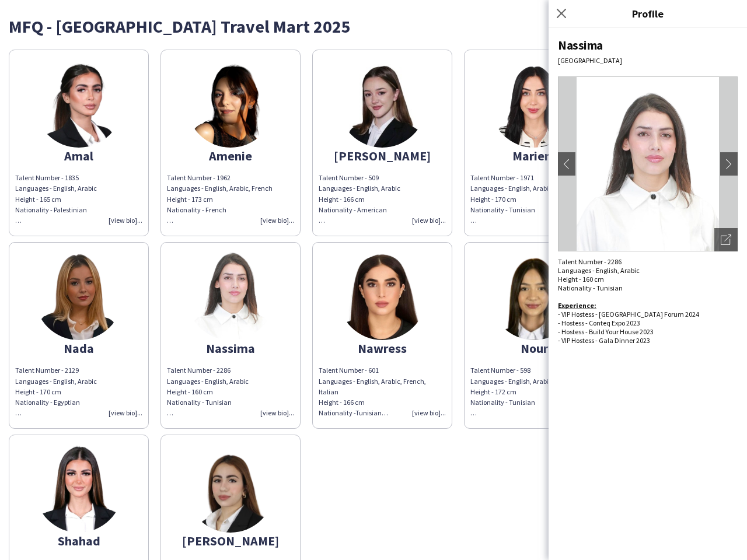 Image resolution: width=747 pixels, height=560 pixels. Describe the element at coordinates (500, 370) in the screenshot. I see `span: Talent Number - 598` at that location.